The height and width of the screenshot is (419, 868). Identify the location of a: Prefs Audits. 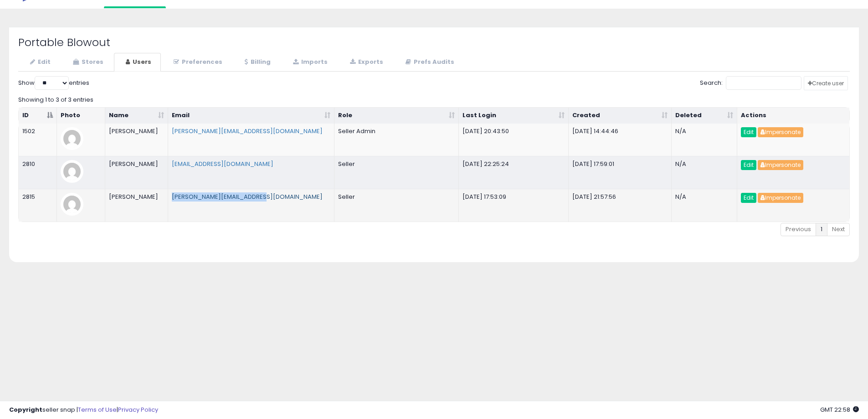
(428, 62).